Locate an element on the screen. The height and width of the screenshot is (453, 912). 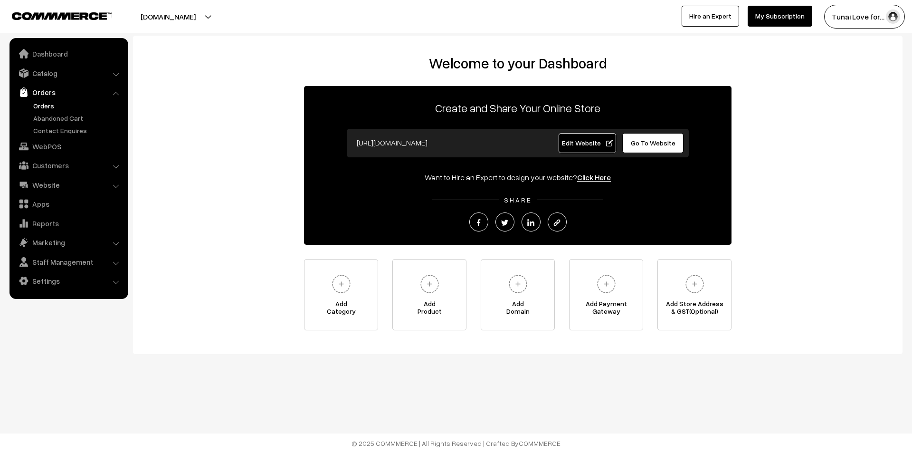
a: Add PaymentGateway is located at coordinates (606, 294).